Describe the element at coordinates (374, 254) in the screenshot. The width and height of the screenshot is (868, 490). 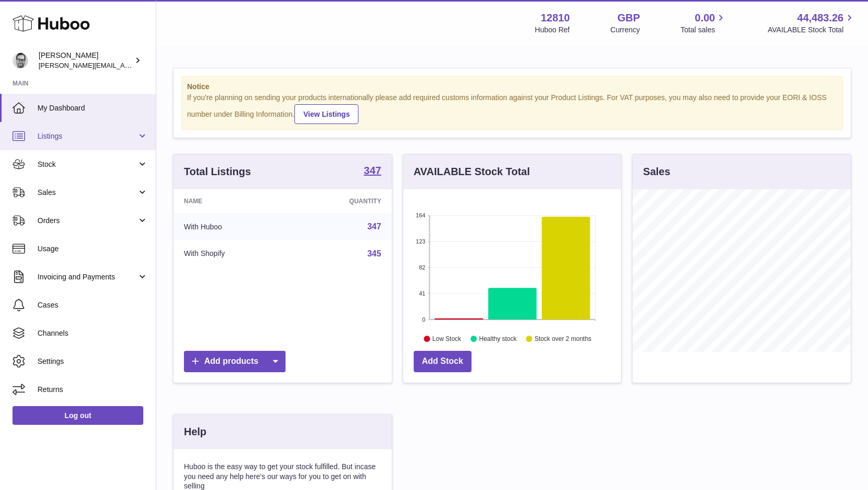
I see `a: 345` at that location.